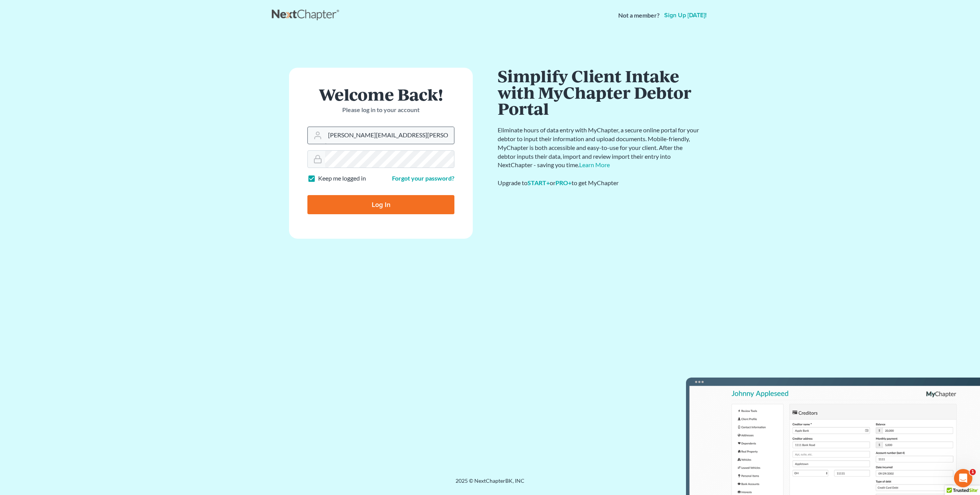 Image resolution: width=980 pixels, height=495 pixels. Describe the element at coordinates (342, 178) in the screenshot. I see `label: Keep me logged in` at that location.